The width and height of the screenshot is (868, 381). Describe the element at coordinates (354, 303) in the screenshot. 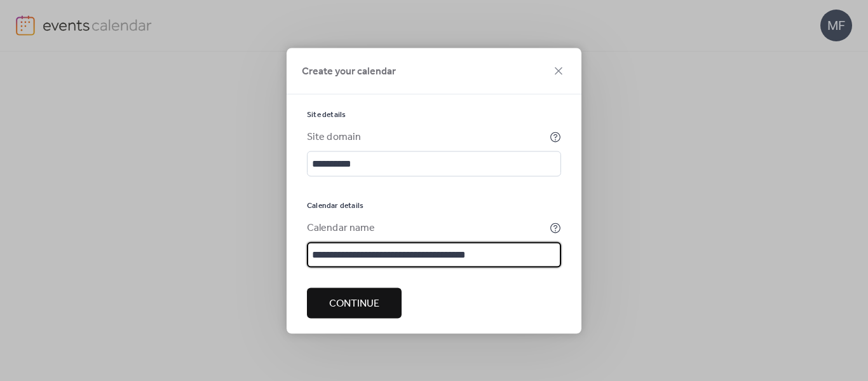

I see `button: Continue` at that location.